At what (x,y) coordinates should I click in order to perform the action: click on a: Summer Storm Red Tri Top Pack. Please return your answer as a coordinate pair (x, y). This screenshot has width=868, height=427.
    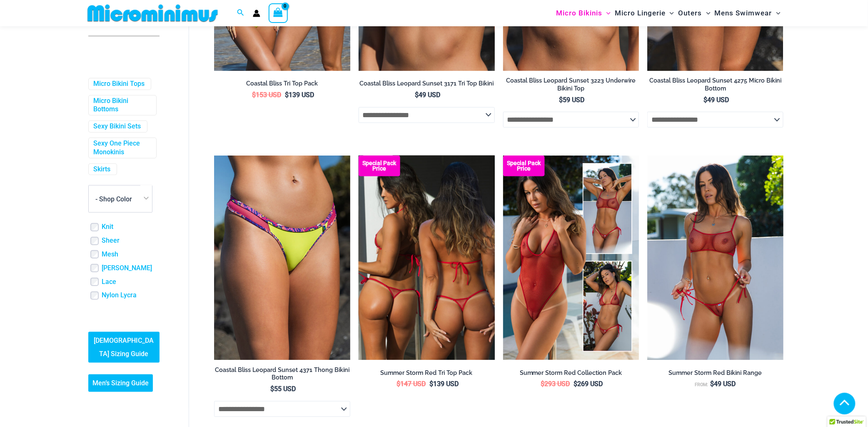
    Looking at the image, I should click on (427, 374).